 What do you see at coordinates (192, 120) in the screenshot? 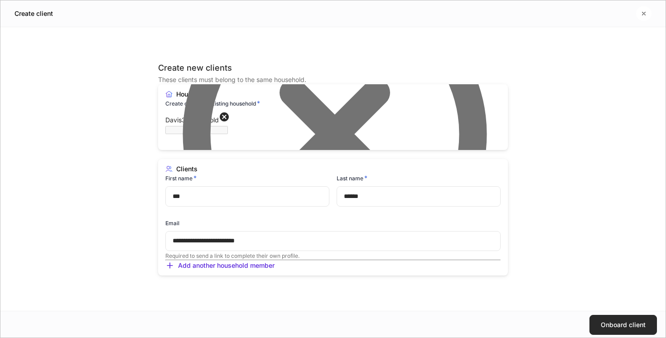
I see `span: Davis3 Household` at bounding box center [192, 120].